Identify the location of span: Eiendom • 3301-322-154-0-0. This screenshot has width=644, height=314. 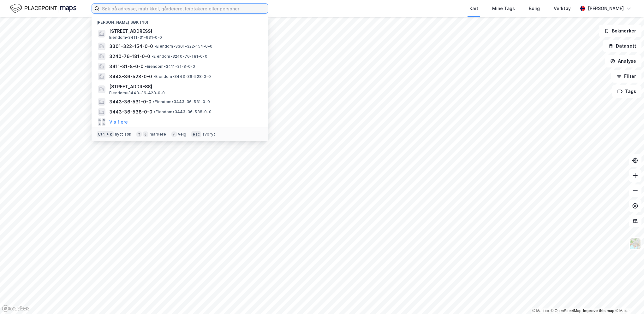
(183, 47).